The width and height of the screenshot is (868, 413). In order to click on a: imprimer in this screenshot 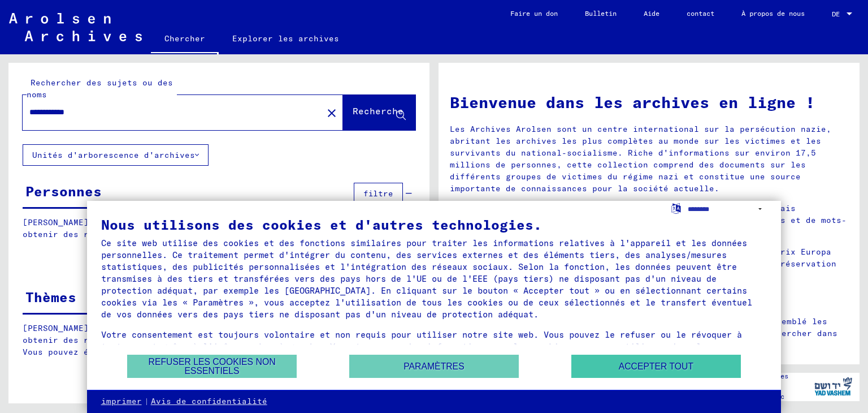, I will do `click(122, 402)`.